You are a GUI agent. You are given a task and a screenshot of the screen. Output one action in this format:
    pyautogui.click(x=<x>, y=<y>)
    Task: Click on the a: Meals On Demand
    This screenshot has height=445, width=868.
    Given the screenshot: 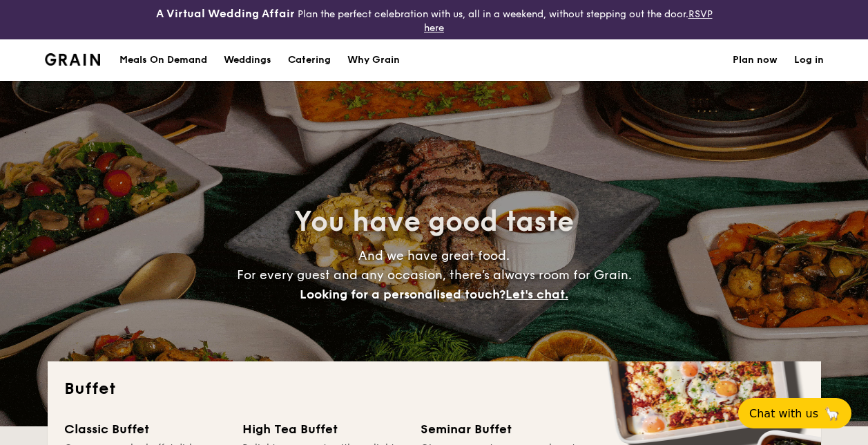 What is the action you would take?
    pyautogui.click(x=163, y=61)
    